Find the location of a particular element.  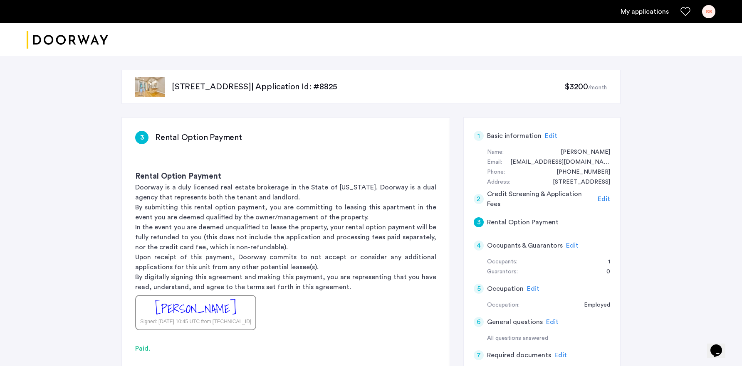

div: 936 Kerlerec Street is located at coordinates (577, 183).